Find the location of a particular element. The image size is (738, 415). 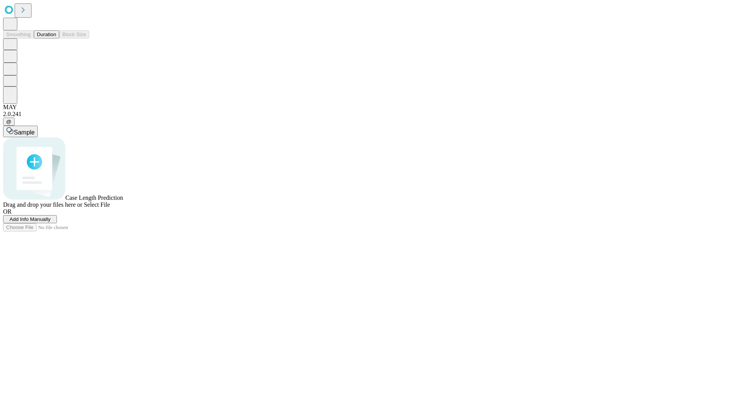

button: Block Size is located at coordinates (74, 34).